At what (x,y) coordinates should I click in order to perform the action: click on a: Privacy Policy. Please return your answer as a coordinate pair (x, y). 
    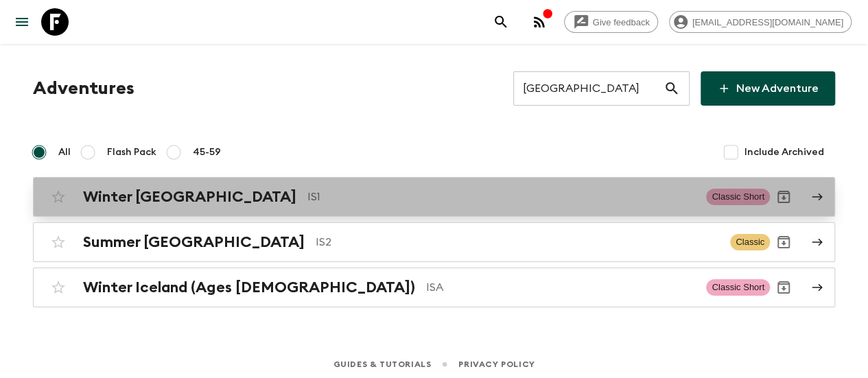
    Looking at the image, I should click on (496, 364).